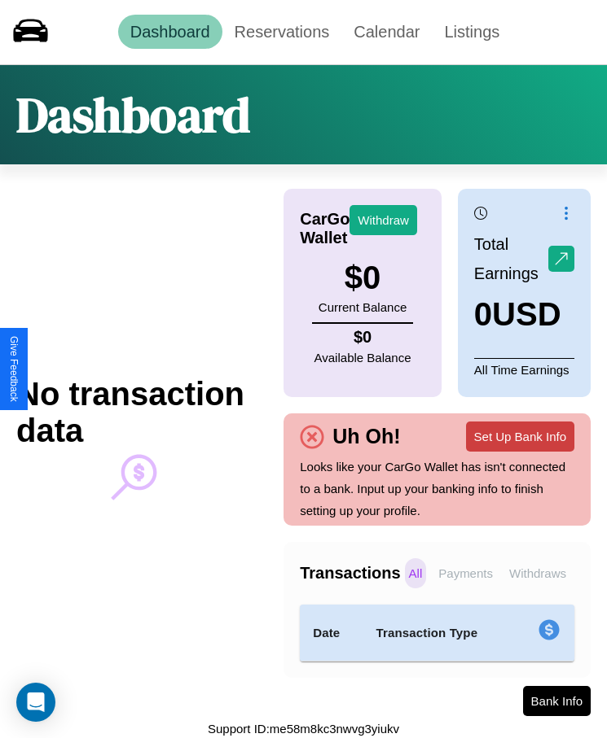  Describe the element at coordinates (519, 436) in the screenshot. I see `button: Set Up Bank Info` at that location.